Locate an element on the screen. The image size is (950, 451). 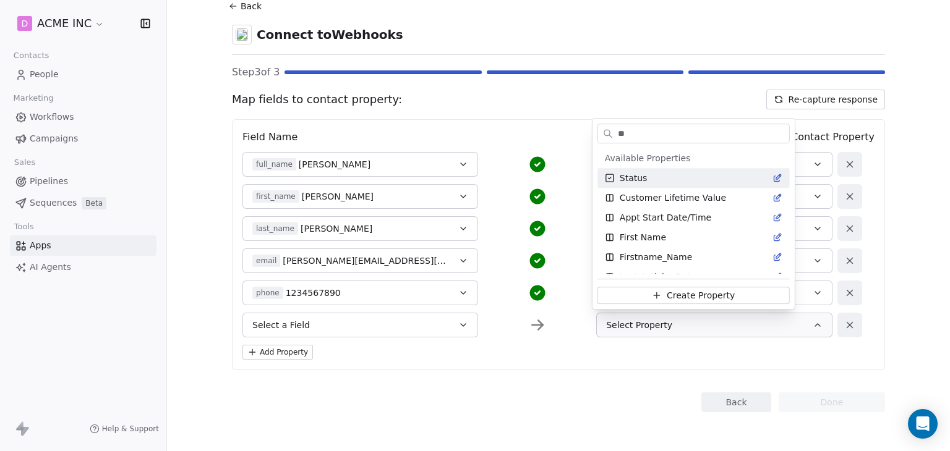
span: Firstname_Name is located at coordinates (655, 257).